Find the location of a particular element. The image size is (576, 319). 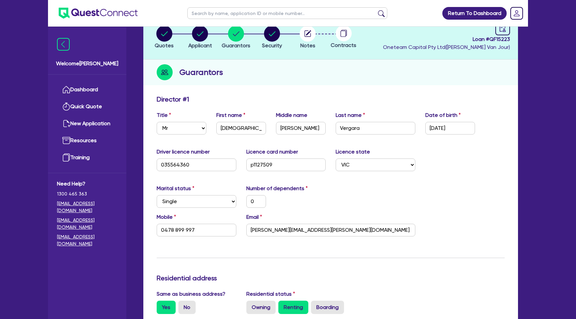

h3: Director # 1 is located at coordinates (173, 99).